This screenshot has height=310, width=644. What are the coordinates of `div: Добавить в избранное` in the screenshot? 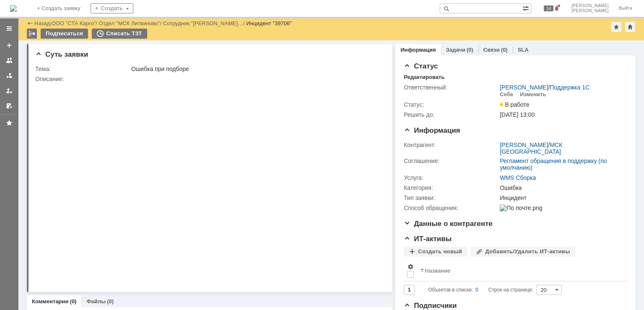 It's located at (616, 27).